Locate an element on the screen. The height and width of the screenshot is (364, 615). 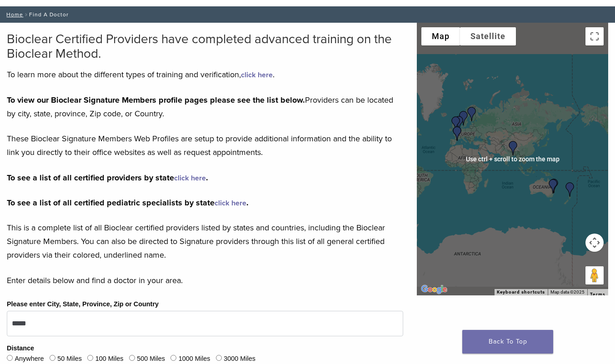
a: Terms (opens in new tab) is located at coordinates (597, 294).